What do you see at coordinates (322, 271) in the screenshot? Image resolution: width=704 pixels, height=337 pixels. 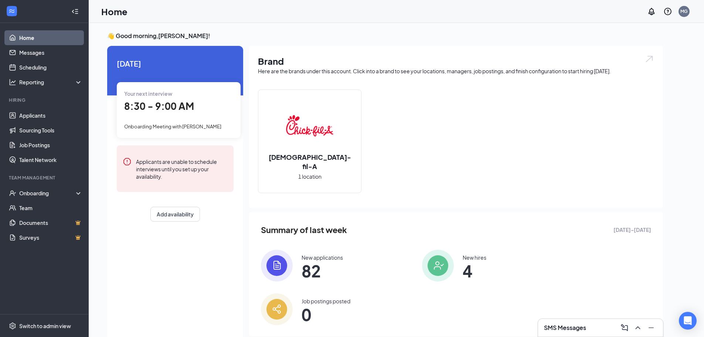 I see `span: 82` at bounding box center [322, 271].